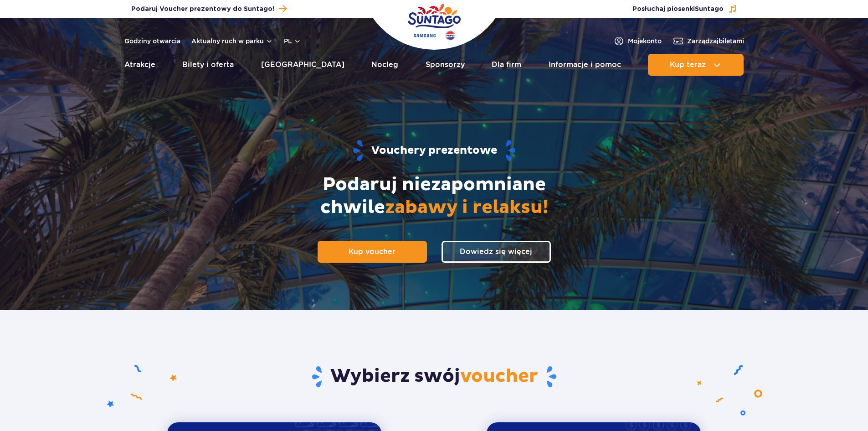  Describe the element at coordinates (372, 251) in the screenshot. I see `span: Kup voucher` at that location.